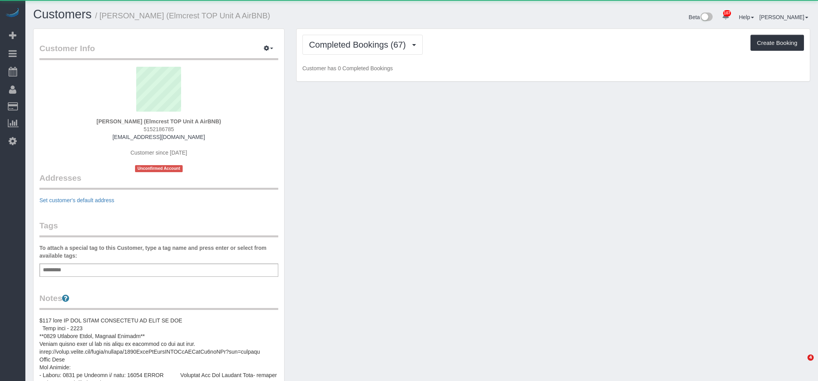 The image size is (818, 381). Describe the element at coordinates (726, 16) in the screenshot. I see `a: 107` at that location.